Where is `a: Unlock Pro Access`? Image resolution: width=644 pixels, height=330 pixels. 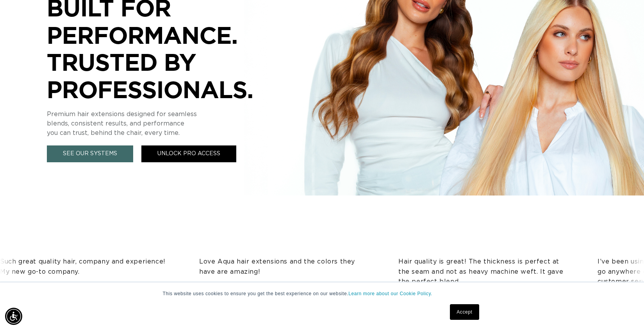 a: Unlock Pro Access is located at coordinates (189, 153).